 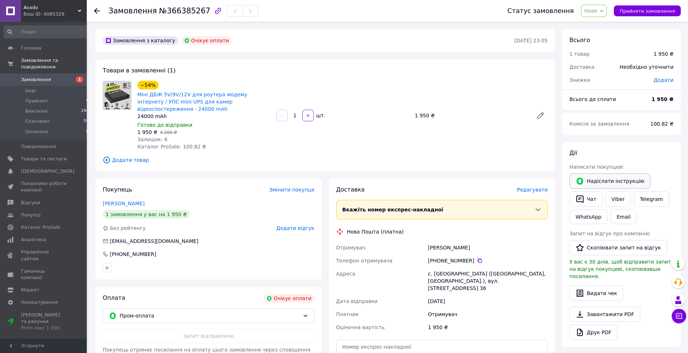 What do you see at coordinates (357, 301) in the screenshot?
I see `span: Дата відправки` at bounding box center [357, 301].